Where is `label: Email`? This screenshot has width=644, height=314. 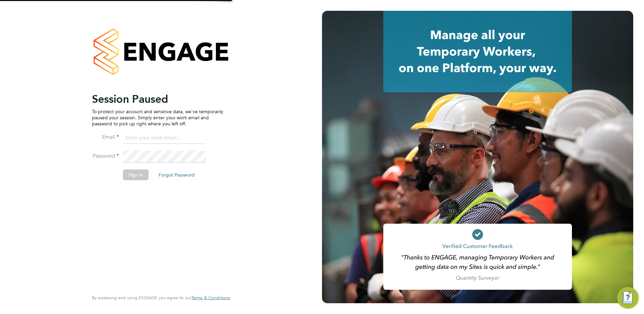
label: Email is located at coordinates (105, 137).